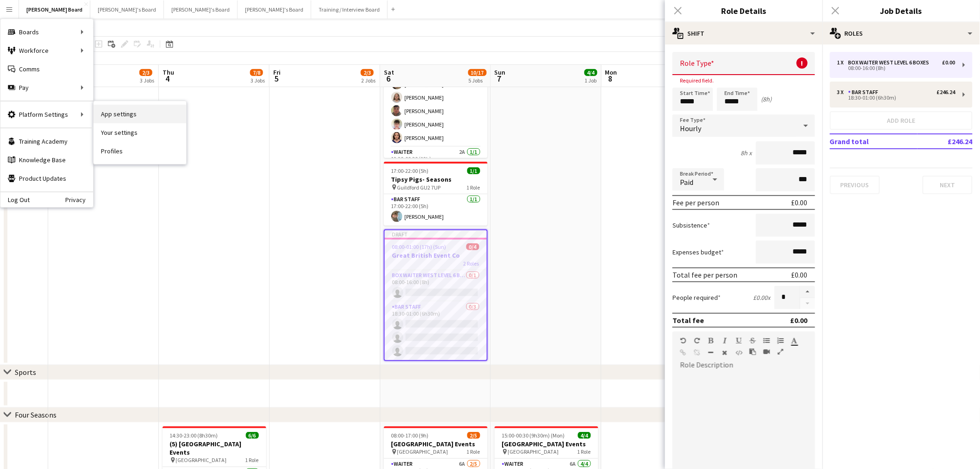 The image size is (980, 469). Describe the element at coordinates (499, 78) in the screenshot. I see `span: 7` at that location.